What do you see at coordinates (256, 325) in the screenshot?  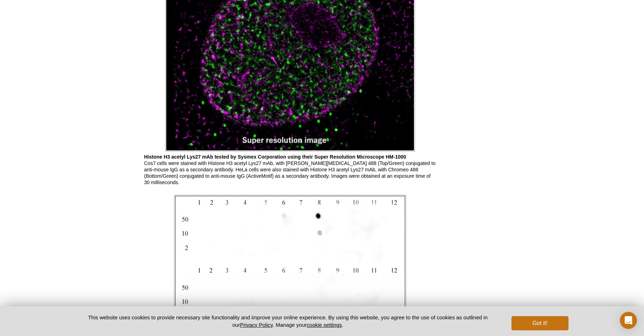 I see `a: Privacy Policy` at bounding box center [256, 325].